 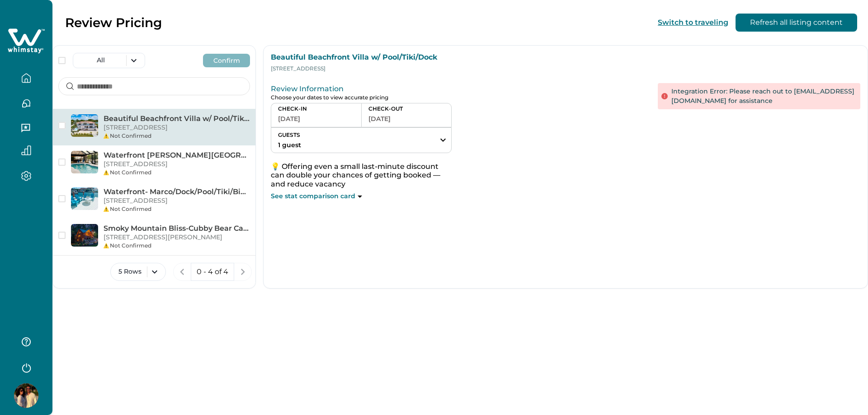 What do you see at coordinates (361, 175) in the screenshot?
I see `p: 💡 Offering even a small last-minute discount can double your chances of getting booked — and redu...` at bounding box center [361, 175].